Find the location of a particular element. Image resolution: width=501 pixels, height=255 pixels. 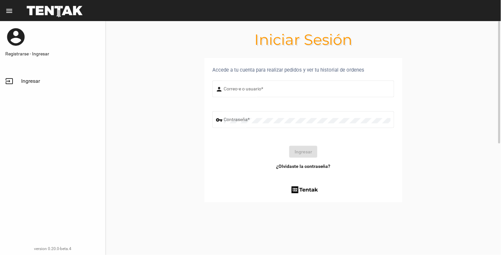

mat-icon: input is located at coordinates (9, 81).